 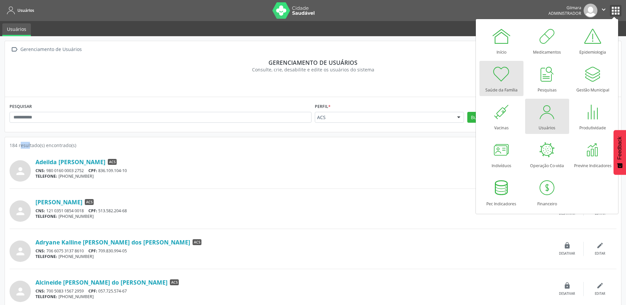 What do you see at coordinates (51, 49) in the screenshot?
I see `div: Gerenciamento de Usuários` at bounding box center [51, 49].